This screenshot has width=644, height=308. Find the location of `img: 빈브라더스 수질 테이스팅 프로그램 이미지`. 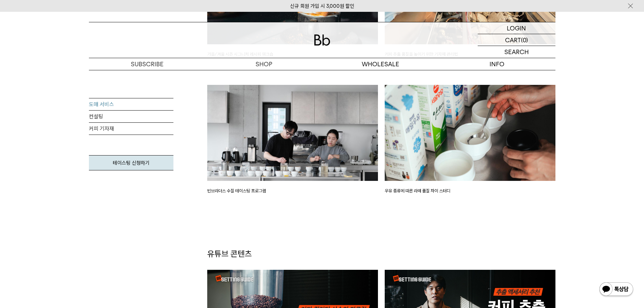

img: 빈브라더스 수질 테이스팅 프로그램 이미지 is located at coordinates (293, 133).